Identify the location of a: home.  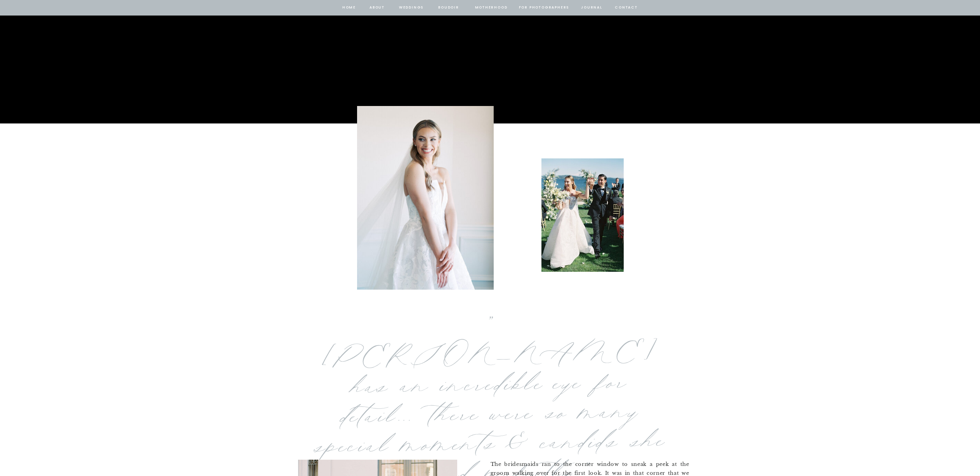
(349, 8).